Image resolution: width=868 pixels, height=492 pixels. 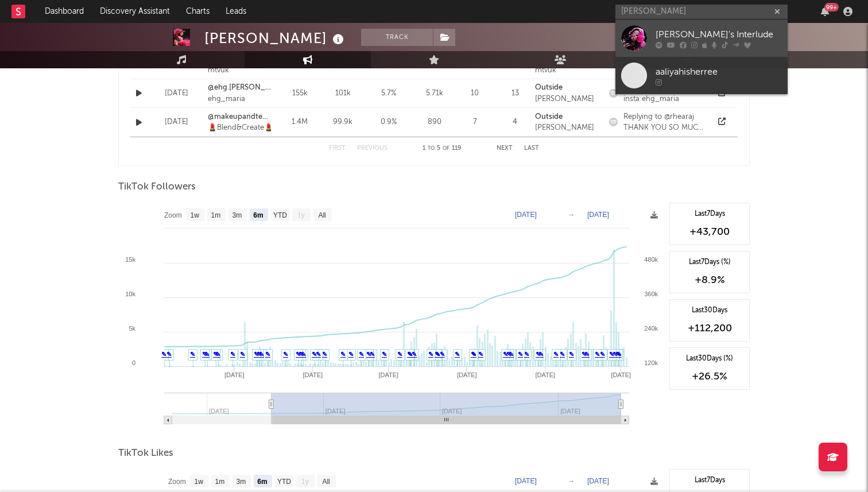 What do you see at coordinates (131, 294) in the screenshot?
I see `text: 10k` at bounding box center [131, 294].